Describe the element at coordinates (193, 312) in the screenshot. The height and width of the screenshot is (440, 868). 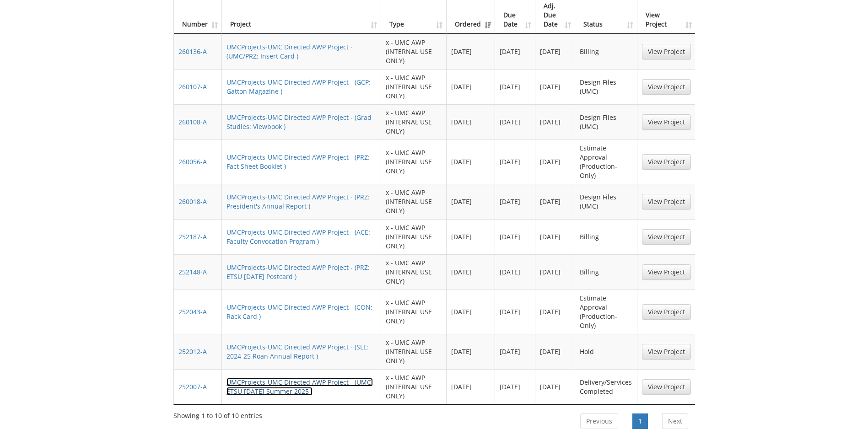
I see `a: 252043-A` at that location.